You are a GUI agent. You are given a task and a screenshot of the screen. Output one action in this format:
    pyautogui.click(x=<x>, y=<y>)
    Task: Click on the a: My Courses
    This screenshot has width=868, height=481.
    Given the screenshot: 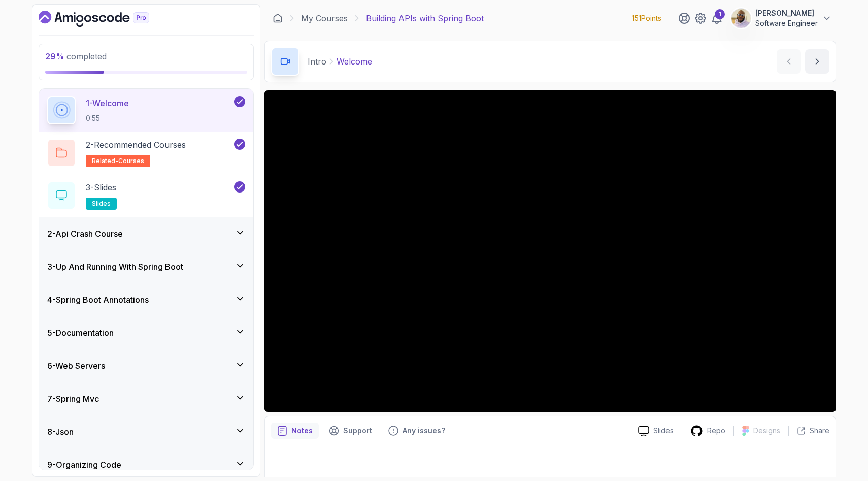 What is the action you would take?
    pyautogui.click(x=324, y=18)
    